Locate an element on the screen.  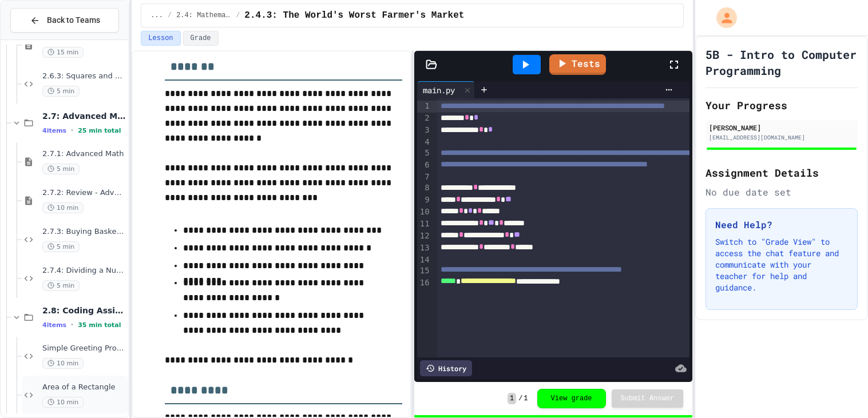
div: 2 is located at coordinates (424, 118).